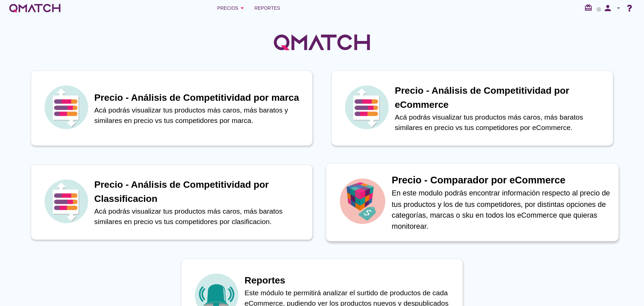 Image resolution: width=644 pixels, height=306 pixels. I want to click on a: iconPrecio - Análisis de Competitividad por marcaAcá podrás visualizar tus productos más caros, m..., so click(172, 108).